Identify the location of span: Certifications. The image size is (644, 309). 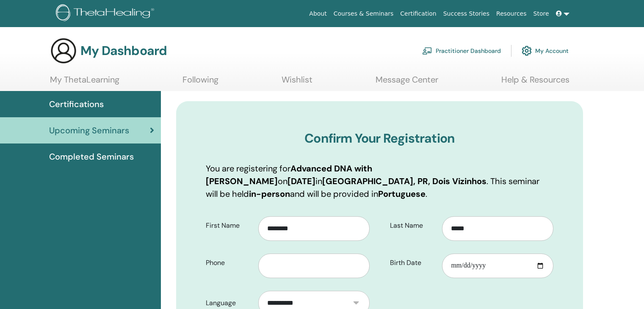
(76, 104).